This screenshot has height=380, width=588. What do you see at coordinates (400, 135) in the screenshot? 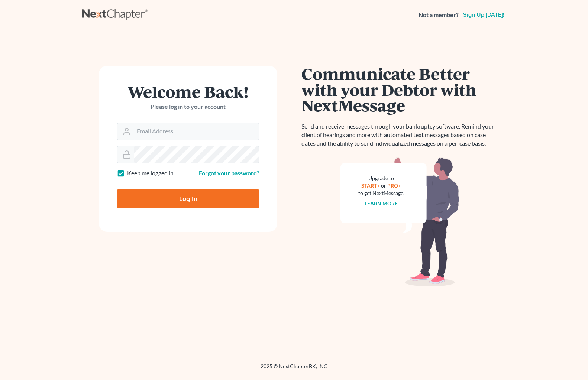
I see `p: Send and receive messages through your bankruptcy software. Remind your client of hearings and mo...` at bounding box center [400, 135].